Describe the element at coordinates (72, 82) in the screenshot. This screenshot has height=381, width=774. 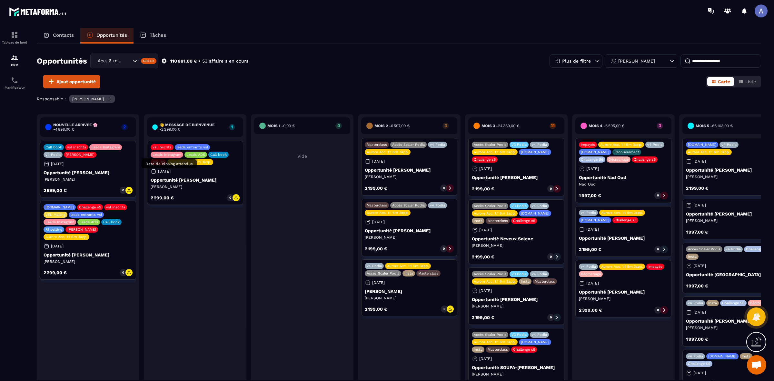
I see `button: Ajout opportunité` at that location.